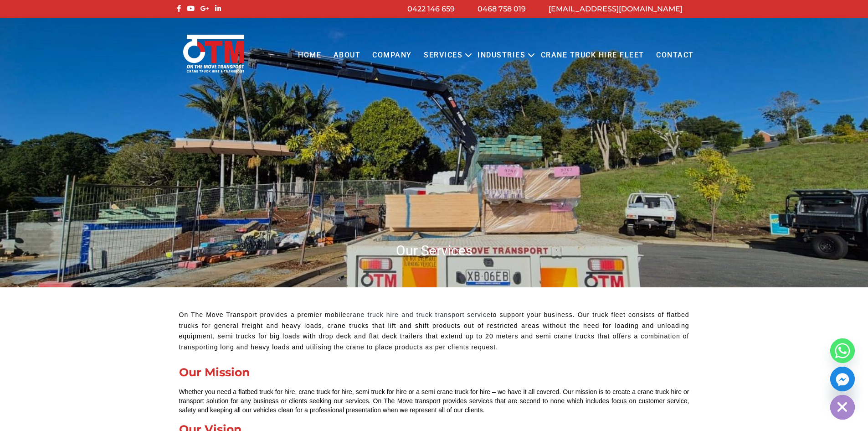 The width and height of the screenshot is (868, 431). Describe the element at coordinates (592, 55) in the screenshot. I see `a: Crane Truck Hire Fleet` at that location.